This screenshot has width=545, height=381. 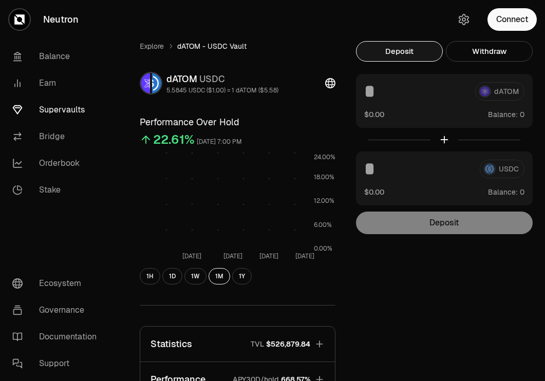 I want to click on button: 1D, so click(x=172, y=276).